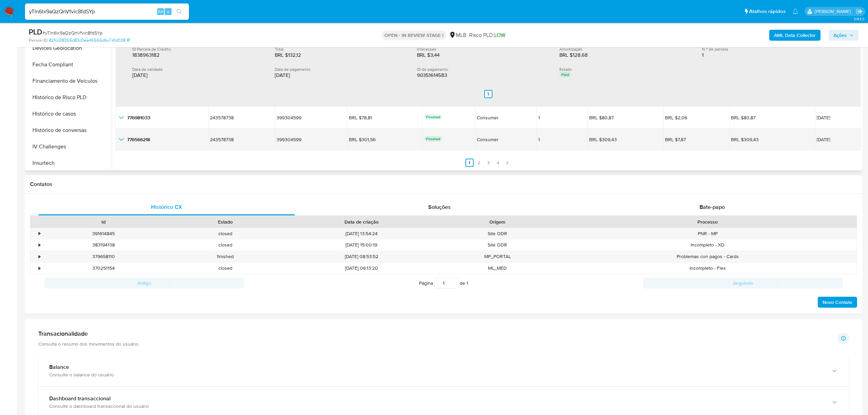 This screenshot has width=868, height=415. I want to click on button: search-icon, so click(179, 11).